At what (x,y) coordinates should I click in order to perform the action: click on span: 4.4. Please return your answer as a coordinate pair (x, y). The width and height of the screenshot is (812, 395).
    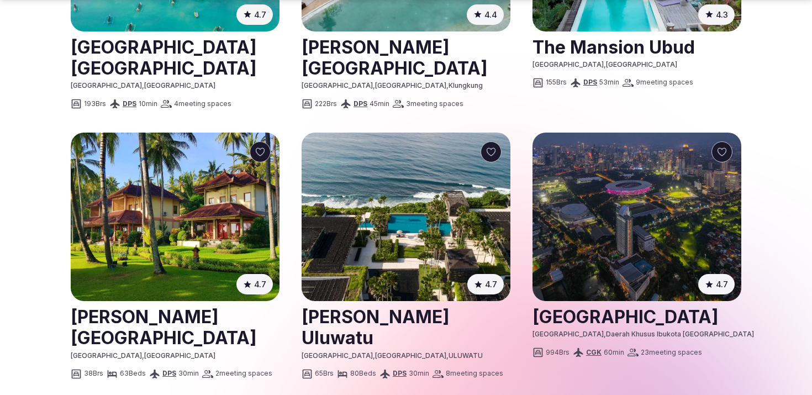
    Looking at the image, I should click on (491, 14).